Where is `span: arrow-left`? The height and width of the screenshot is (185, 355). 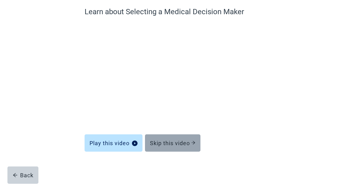
span: arrow-left is located at coordinates (15, 175).